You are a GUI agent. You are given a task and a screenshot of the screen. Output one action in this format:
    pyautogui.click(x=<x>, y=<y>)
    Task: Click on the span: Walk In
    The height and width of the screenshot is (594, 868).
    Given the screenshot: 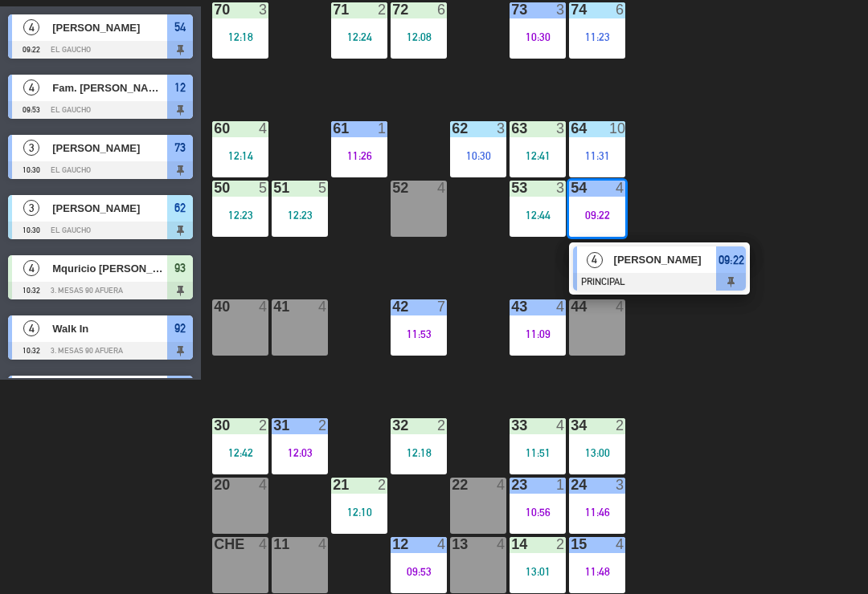 What is the action you would take?
    pyautogui.click(x=109, y=329)
    